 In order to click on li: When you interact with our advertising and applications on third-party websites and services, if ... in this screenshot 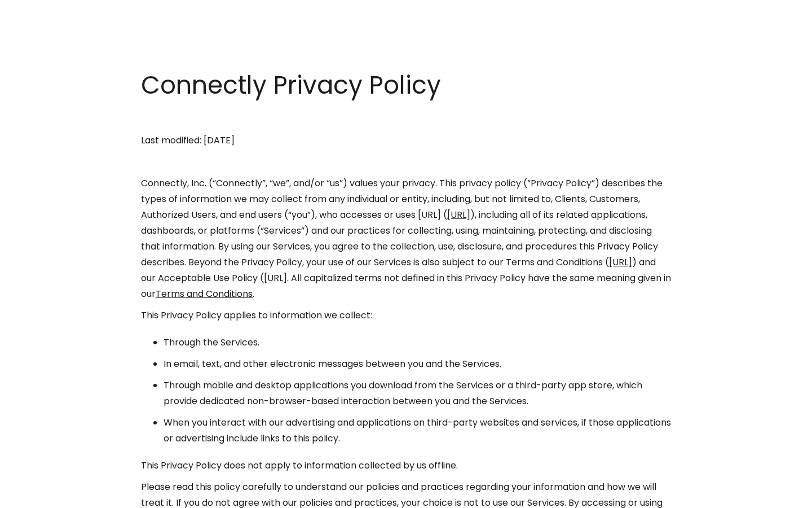, I will do `click(417, 431)`.